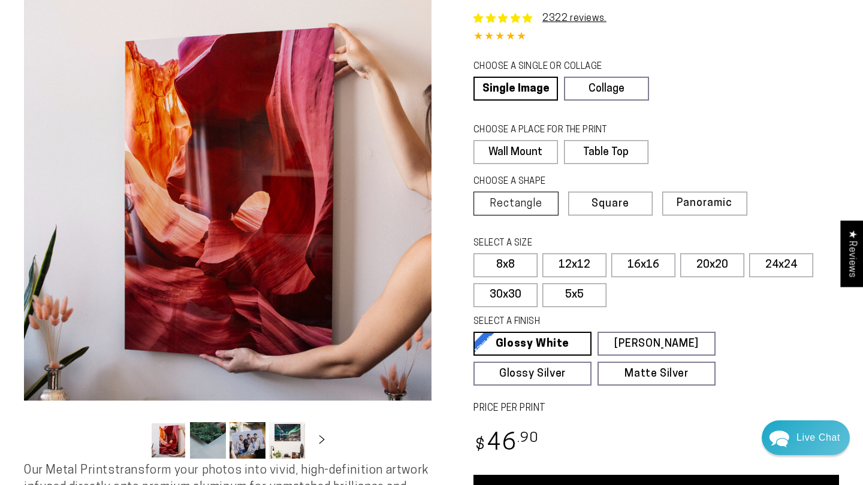 The width and height of the screenshot is (863, 485). I want to click on a: Glossy White, so click(532, 344).